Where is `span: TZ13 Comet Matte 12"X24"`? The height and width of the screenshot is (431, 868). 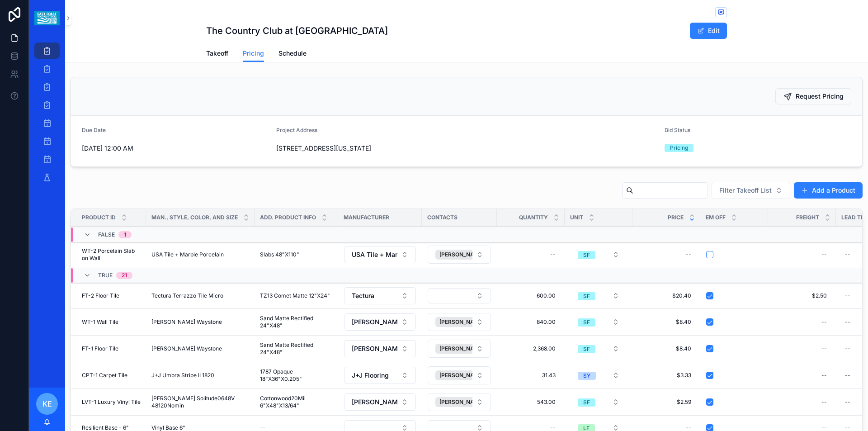
span: TZ13 Comet Matte 12"X24" is located at coordinates (295, 296).